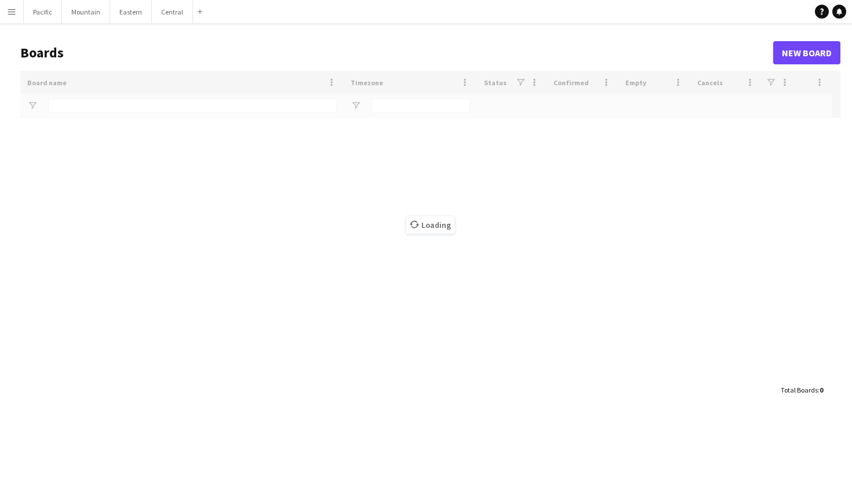 The image size is (852, 483). I want to click on span: Total Boards, so click(799, 389).